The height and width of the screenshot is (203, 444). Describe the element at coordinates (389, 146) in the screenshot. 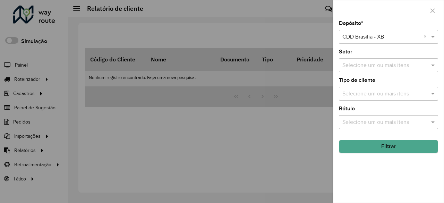

I see `button: Filtrar` at that location.